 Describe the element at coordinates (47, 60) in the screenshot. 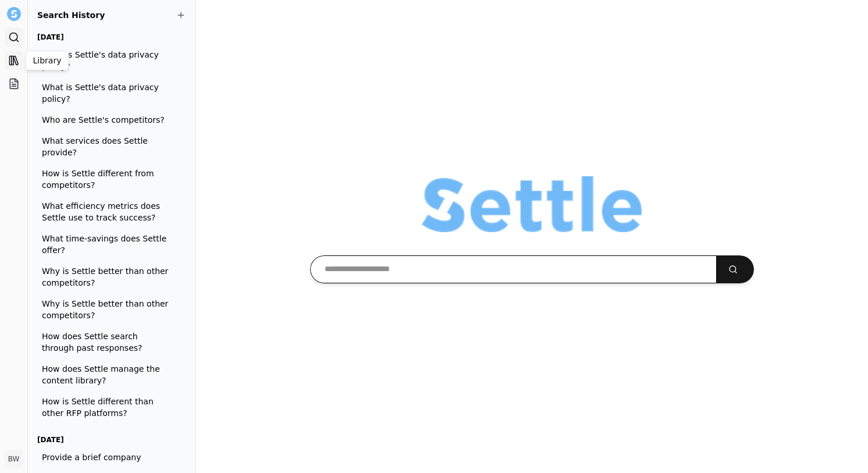

I see `div: Library` at that location.